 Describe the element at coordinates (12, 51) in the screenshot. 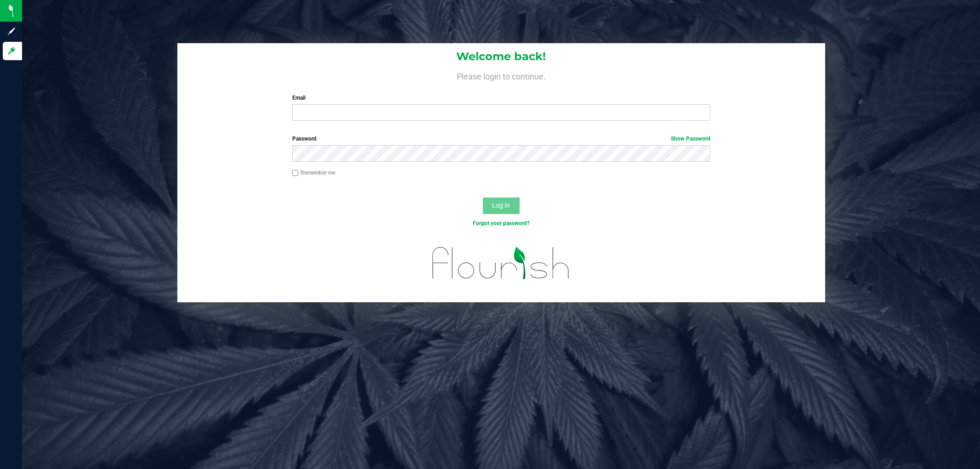

I see `inline-svg: Log in` at that location.